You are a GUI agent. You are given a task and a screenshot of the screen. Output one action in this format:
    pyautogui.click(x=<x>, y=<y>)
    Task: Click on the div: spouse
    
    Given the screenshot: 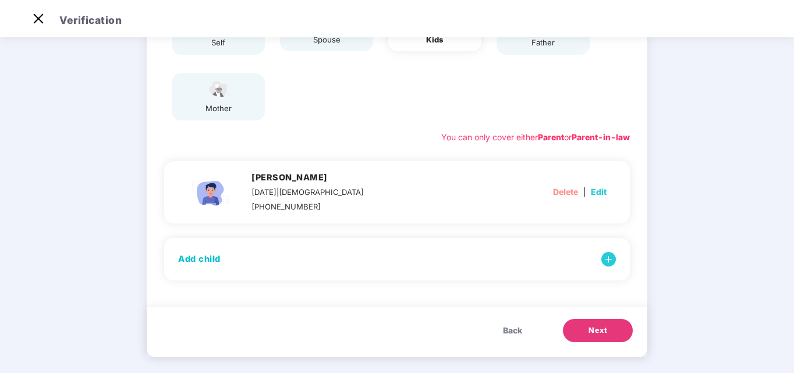 What is the action you would take?
    pyautogui.click(x=327, y=40)
    